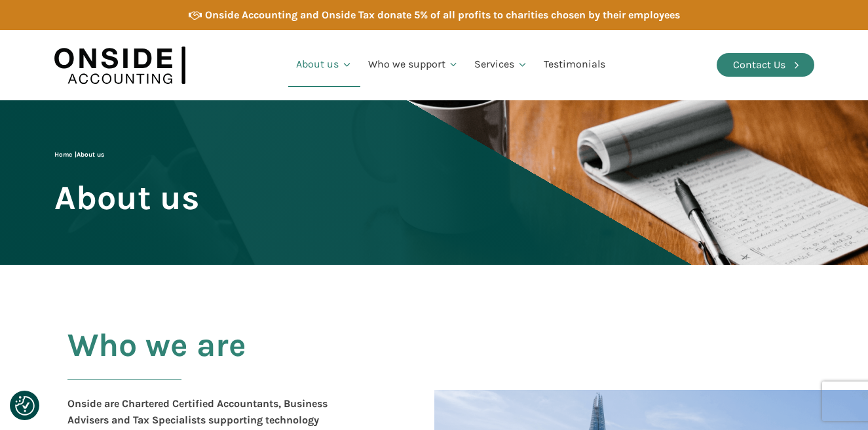 This screenshot has width=868, height=430. What do you see at coordinates (501, 65) in the screenshot?
I see `a: Services` at bounding box center [501, 65].